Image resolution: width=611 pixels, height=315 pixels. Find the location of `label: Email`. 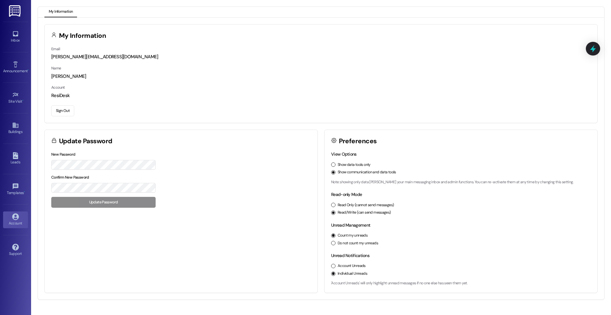

label: Email is located at coordinates (56, 49).